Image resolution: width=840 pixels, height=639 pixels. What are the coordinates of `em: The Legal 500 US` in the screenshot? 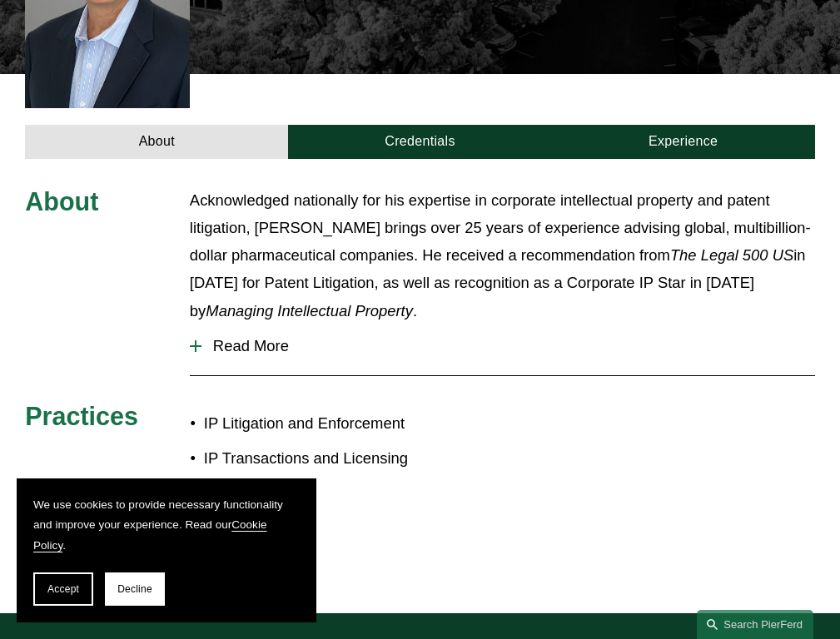 It's located at (731, 255).